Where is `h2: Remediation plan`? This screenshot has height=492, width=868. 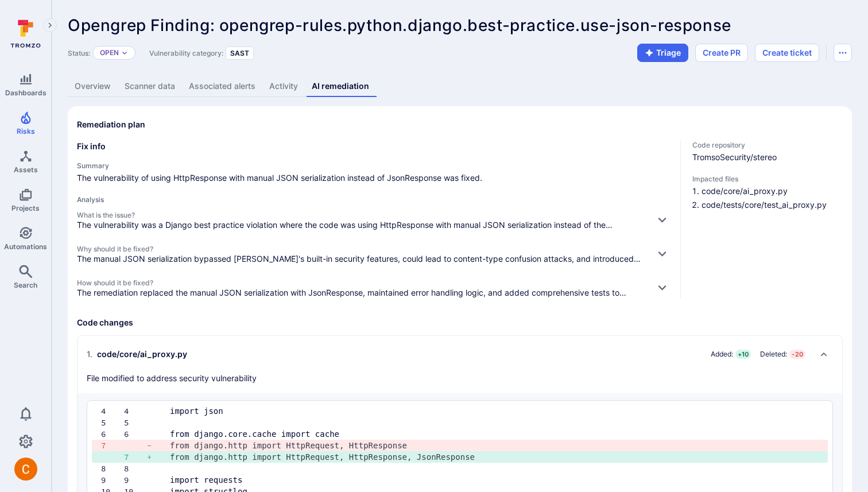
h2: Remediation plan is located at coordinates (111, 124).